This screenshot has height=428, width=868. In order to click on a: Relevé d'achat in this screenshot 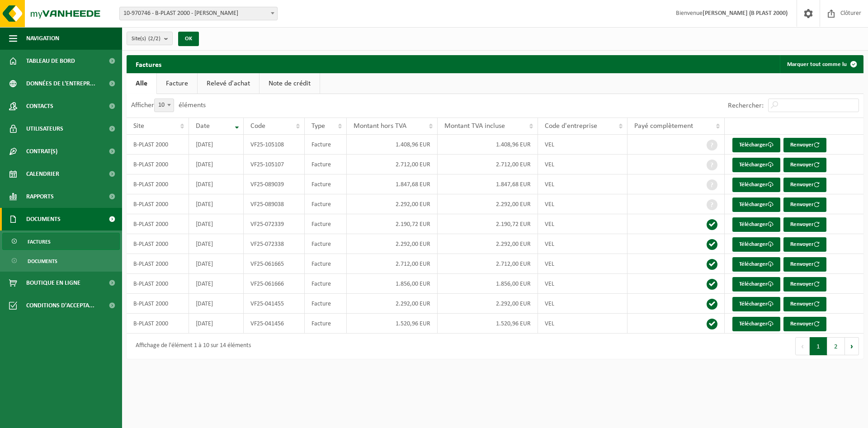, I will do `click(228, 83)`.